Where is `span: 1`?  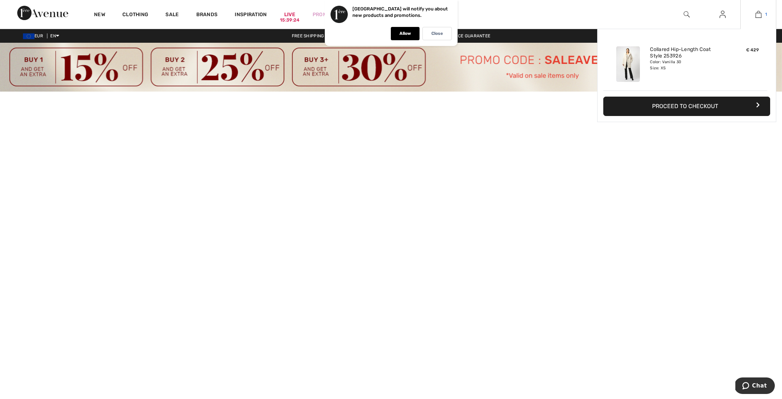
span: 1 is located at coordinates (766, 14).